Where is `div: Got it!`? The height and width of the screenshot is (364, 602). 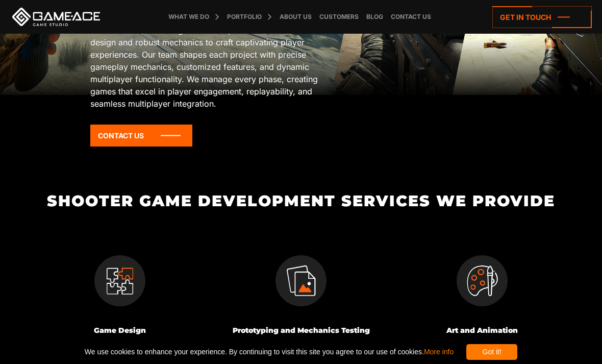 div: Got it! is located at coordinates (492, 351).